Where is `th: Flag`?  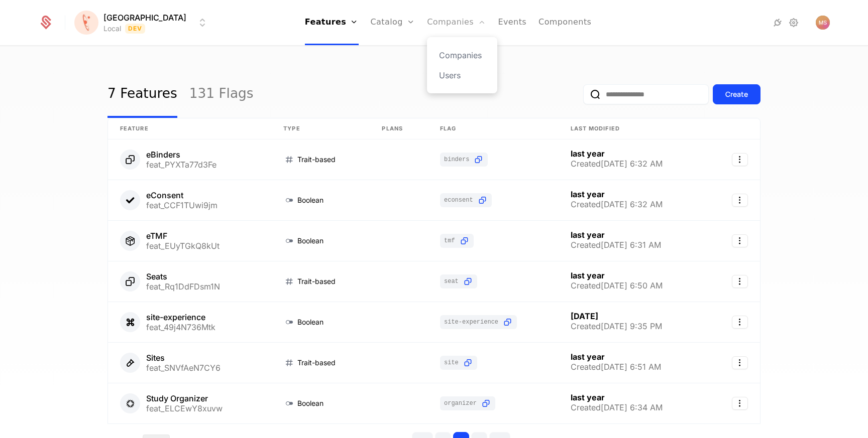
th: Flag is located at coordinates (493, 129).